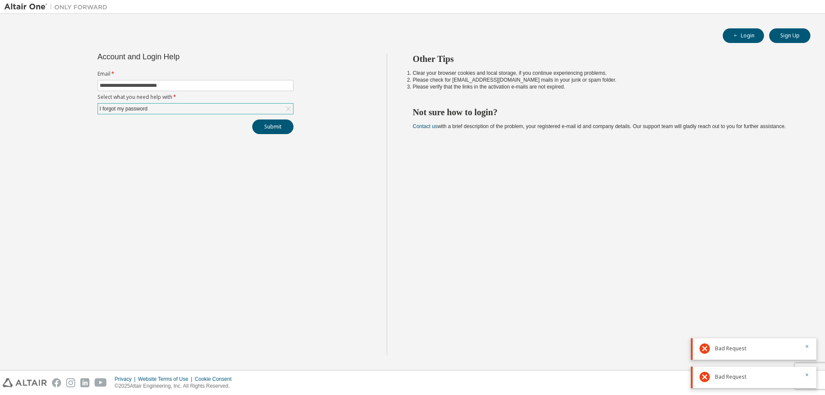 This screenshot has height=395, width=825. Describe the element at coordinates (58, 7) in the screenshot. I see `img: Altair One` at that location.